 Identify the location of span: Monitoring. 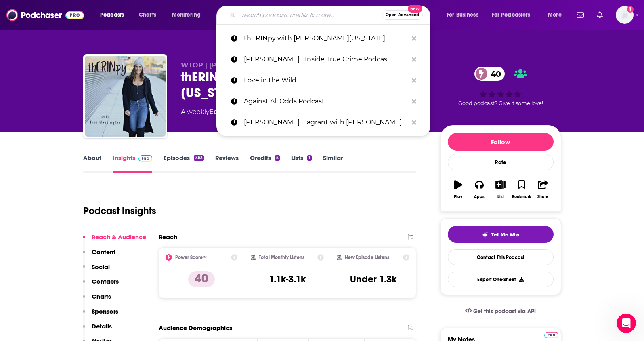
(186, 15).